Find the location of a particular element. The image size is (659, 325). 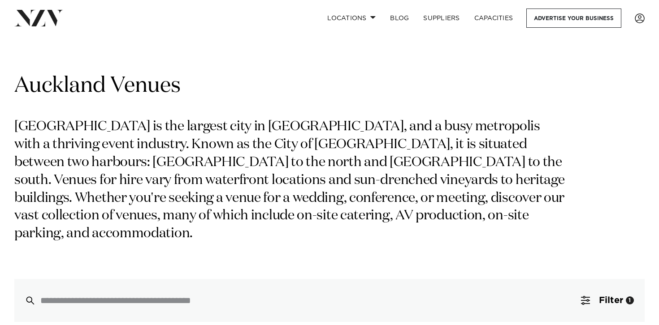

span: Filter is located at coordinates (611, 301).